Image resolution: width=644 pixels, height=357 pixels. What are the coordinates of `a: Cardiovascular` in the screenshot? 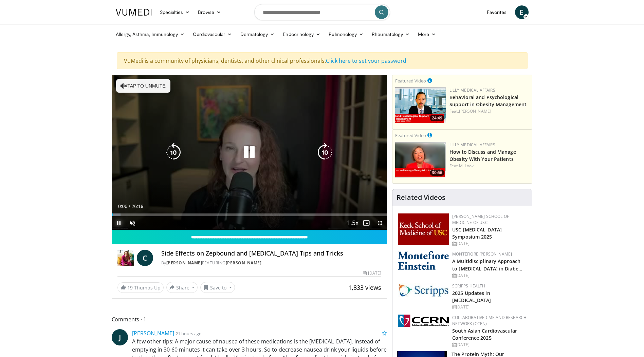 It's located at (212, 34).